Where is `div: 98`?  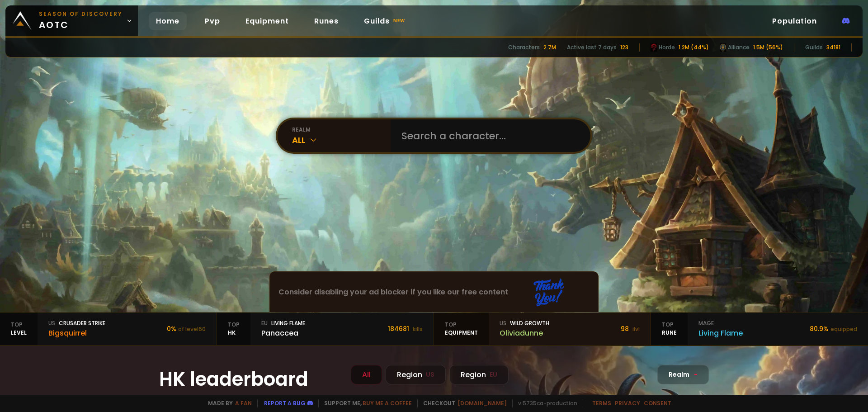 div: 98 is located at coordinates (631, 329).